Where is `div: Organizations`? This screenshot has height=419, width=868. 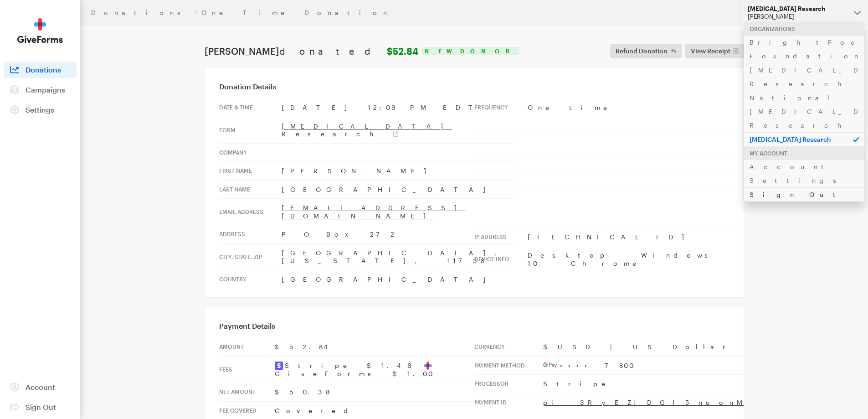 div: Organizations is located at coordinates (804, 29).